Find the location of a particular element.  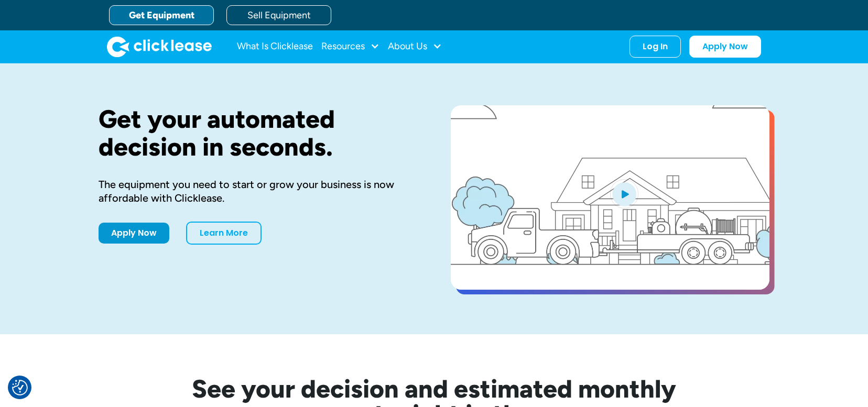

a: Learn More is located at coordinates (224, 233).